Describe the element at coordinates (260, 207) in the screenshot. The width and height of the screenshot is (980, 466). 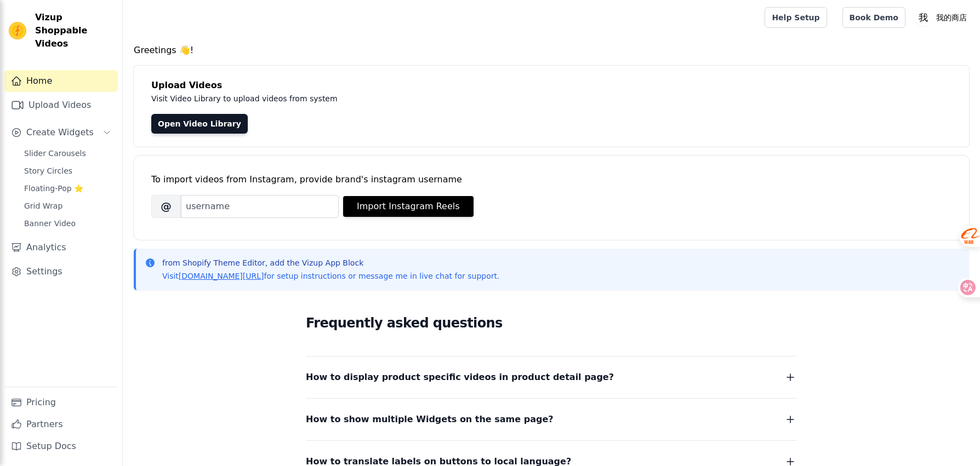
I see `input: username` at that location.